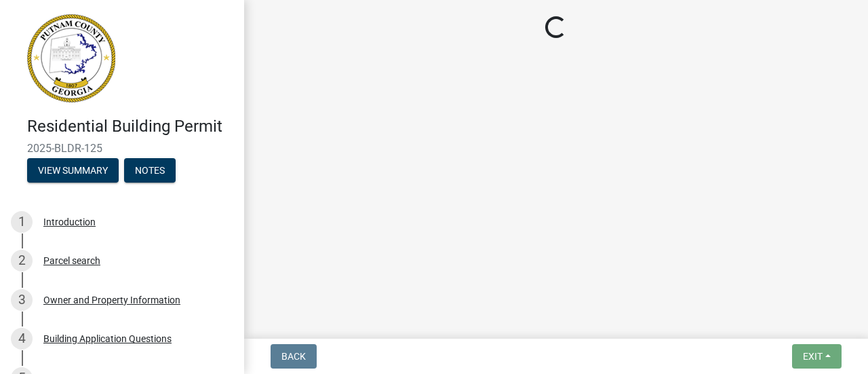 The width and height of the screenshot is (868, 374). What do you see at coordinates (112, 300) in the screenshot?
I see `div: Owner and Property Information` at bounding box center [112, 300].